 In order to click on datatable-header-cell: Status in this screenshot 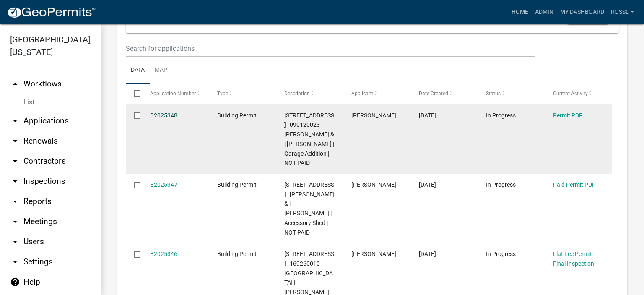, I will do `click(511, 94)`.